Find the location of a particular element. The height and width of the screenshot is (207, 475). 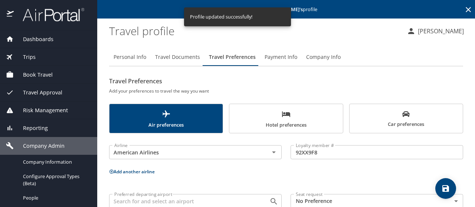

div: Profile is located at coordinates (286, 57).